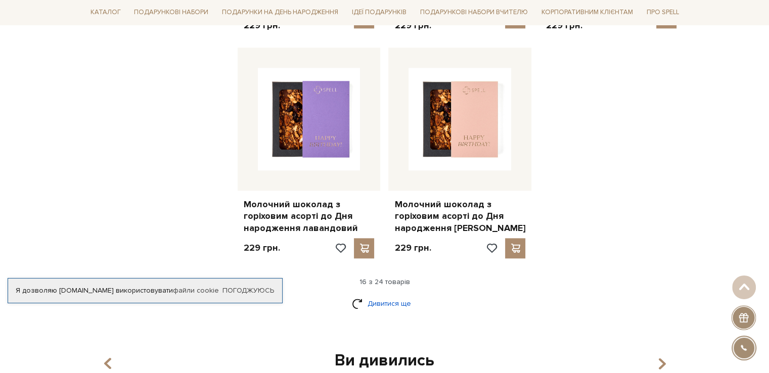  Describe the element at coordinates (385, 361) in the screenshot. I see `div: Ви дивились` at that location.